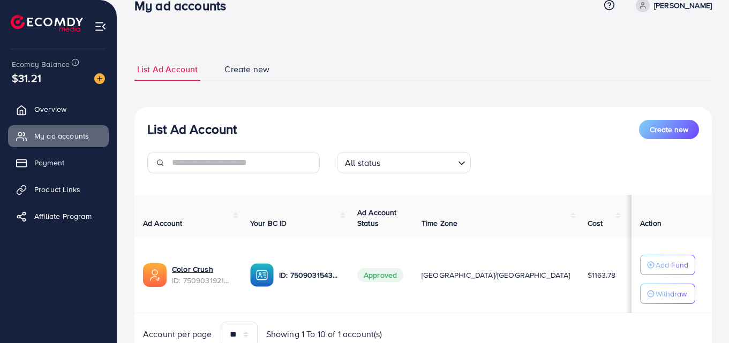 This screenshot has width=729, height=343. Describe the element at coordinates (310, 275) in the screenshot. I see `p: ID: 7509031543751786504` at that location.